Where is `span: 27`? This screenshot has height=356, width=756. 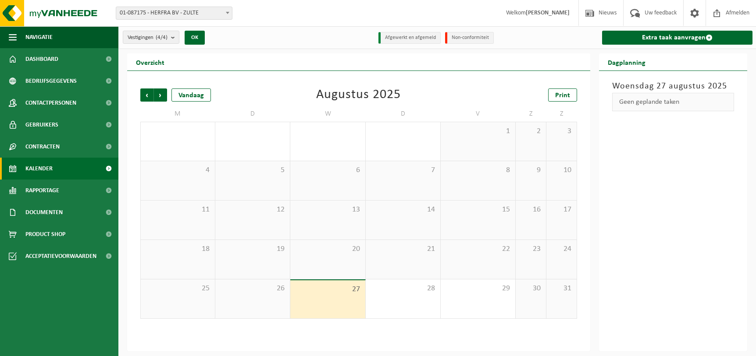 span: 27 is located at coordinates (327, 290).